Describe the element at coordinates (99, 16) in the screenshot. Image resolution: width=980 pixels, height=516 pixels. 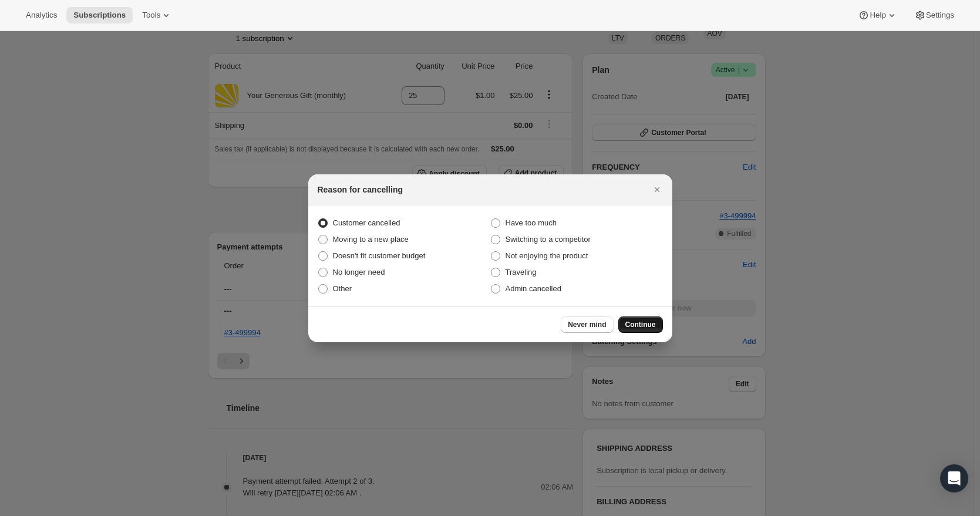
I see `span: Subscriptions` at that location.